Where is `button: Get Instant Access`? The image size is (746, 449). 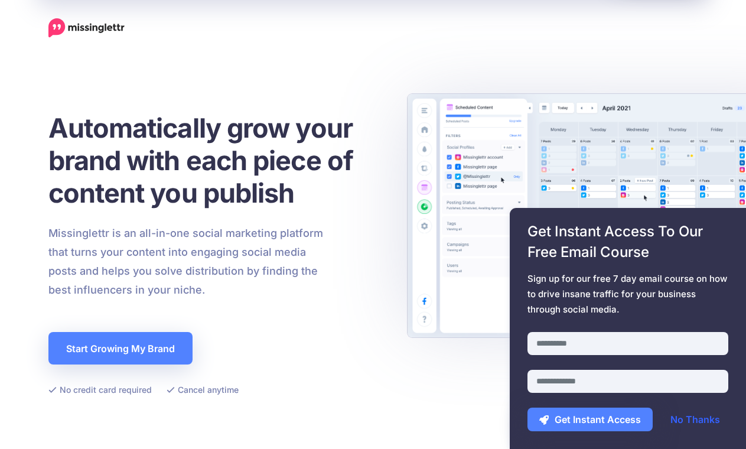
button: Get Instant Access is located at coordinates (590, 419).